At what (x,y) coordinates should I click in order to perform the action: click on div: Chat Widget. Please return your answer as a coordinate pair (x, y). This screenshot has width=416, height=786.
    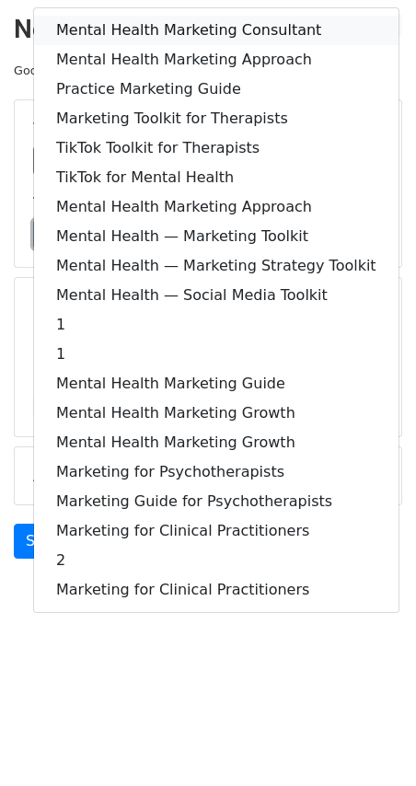
    Looking at the image, I should click on (370, 742).